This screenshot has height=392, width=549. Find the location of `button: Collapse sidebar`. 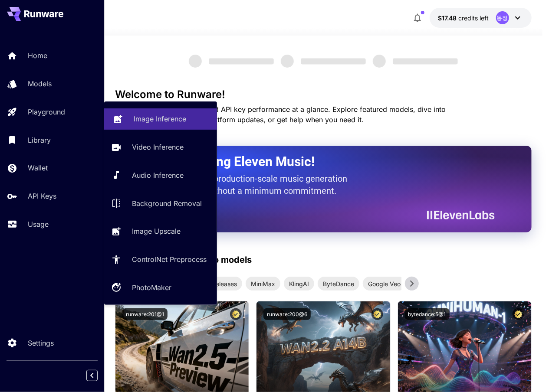

button: Collapse sidebar is located at coordinates (92, 376).